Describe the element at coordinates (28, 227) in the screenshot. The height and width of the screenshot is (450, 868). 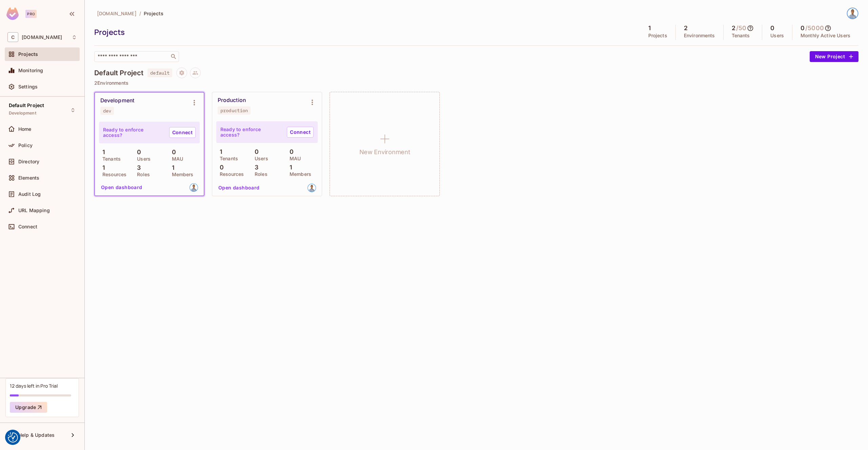
I see `span: Connect` at that location.